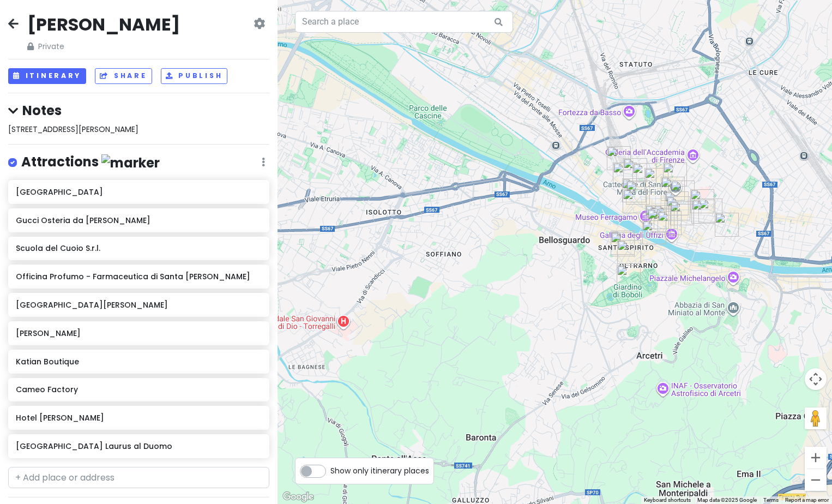 The image size is (832, 504). I want to click on button: Share, so click(123, 76).